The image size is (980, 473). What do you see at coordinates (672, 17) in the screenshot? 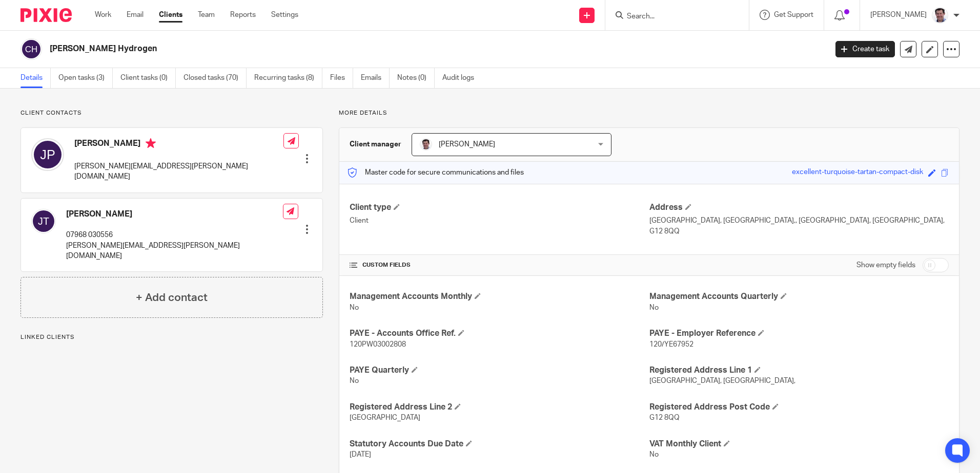
I see `input: Search` at bounding box center [672, 17].